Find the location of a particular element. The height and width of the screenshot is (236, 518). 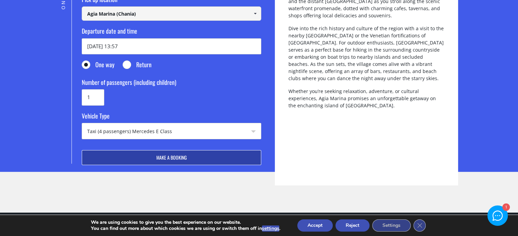

button: settings is located at coordinates (270, 229).